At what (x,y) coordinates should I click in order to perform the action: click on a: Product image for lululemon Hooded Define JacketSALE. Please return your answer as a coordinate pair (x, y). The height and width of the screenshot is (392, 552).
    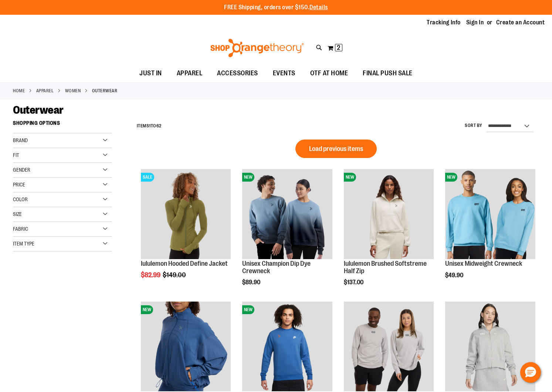
    Looking at the image, I should click on (186, 214).